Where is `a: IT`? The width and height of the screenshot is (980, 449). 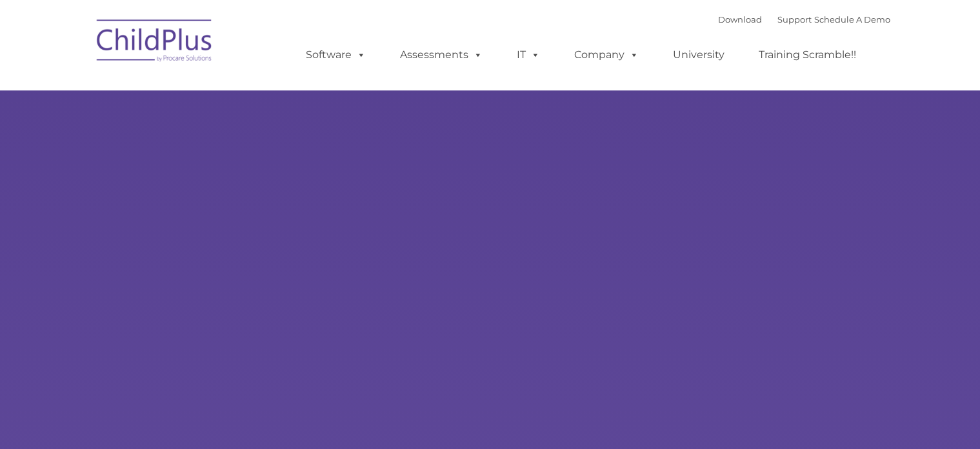
a: IT is located at coordinates (529, 55).